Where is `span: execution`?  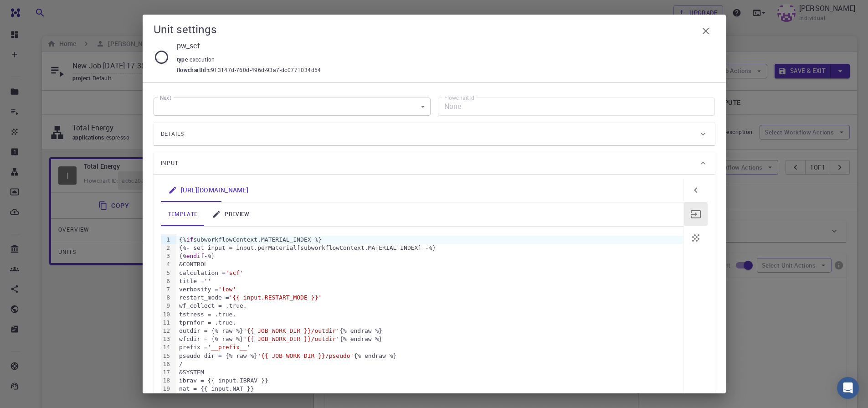
span: execution is located at coordinates (204, 59).